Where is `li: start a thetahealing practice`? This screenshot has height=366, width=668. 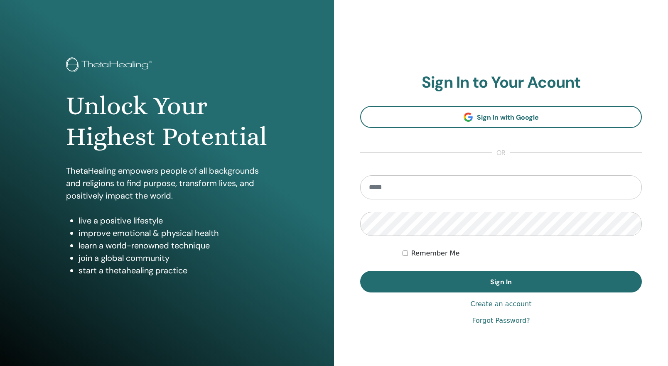
li: start a thetahealing practice is located at coordinates (173, 270).